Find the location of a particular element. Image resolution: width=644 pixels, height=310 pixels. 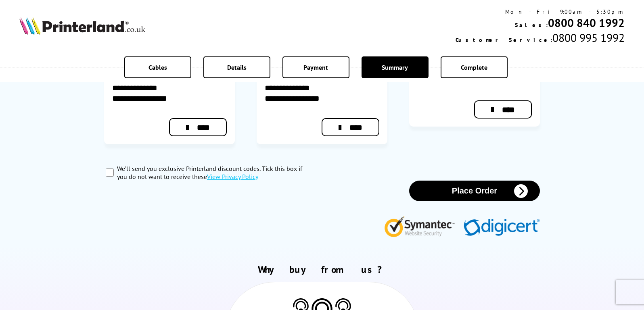

span: Cables is located at coordinates (158, 67).